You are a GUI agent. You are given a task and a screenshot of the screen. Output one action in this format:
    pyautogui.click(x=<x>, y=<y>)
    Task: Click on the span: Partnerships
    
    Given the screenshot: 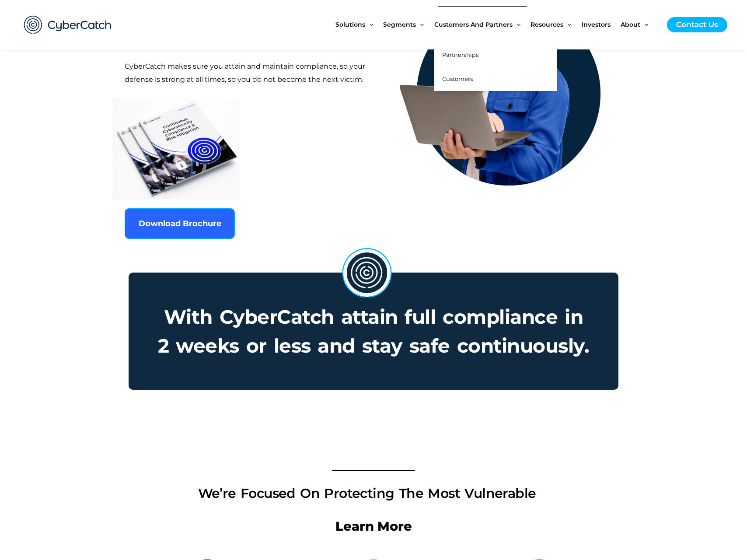 What is the action you would take?
    pyautogui.click(x=460, y=55)
    